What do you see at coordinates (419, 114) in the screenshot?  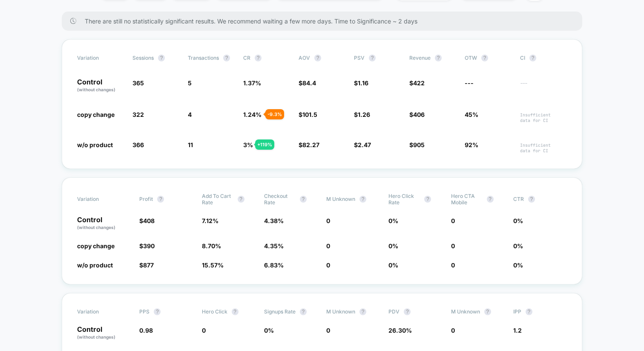 I see `span: 406` at bounding box center [419, 114].